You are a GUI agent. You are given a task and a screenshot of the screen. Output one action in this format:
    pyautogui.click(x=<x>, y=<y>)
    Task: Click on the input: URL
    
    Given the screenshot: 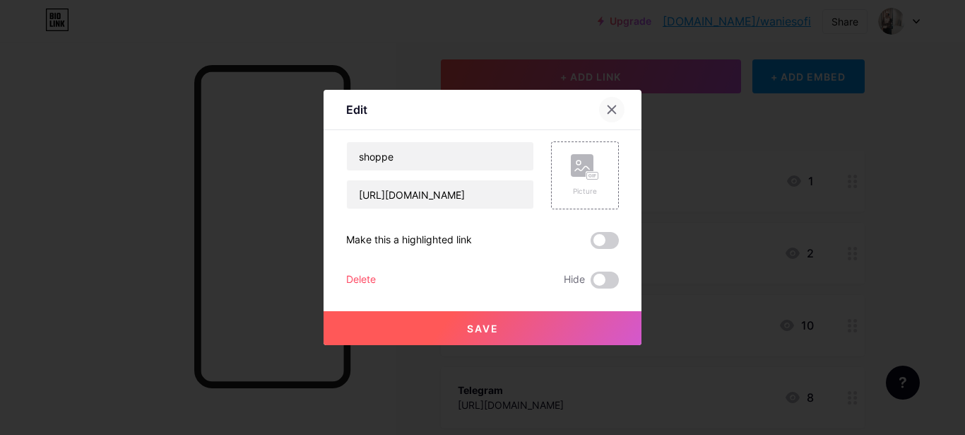 What is the action you would take?
    pyautogui.click(x=440, y=194)
    